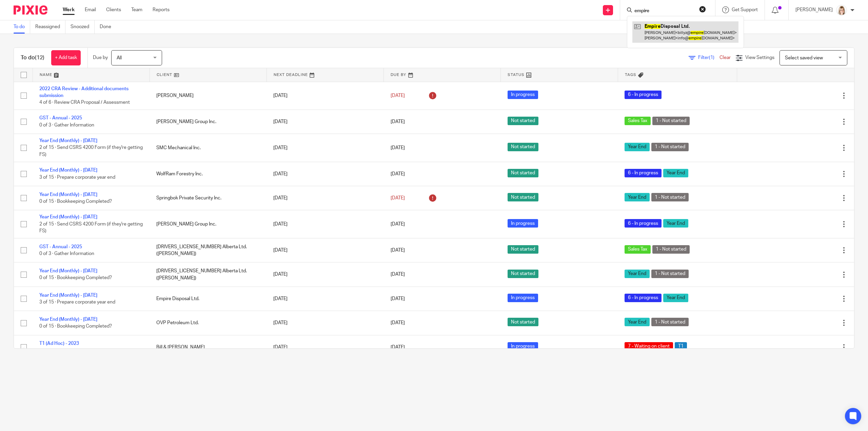 The width and height of the screenshot is (868, 431). What do you see at coordinates (65, 58) in the screenshot?
I see `a: + Add task` at bounding box center [65, 58].